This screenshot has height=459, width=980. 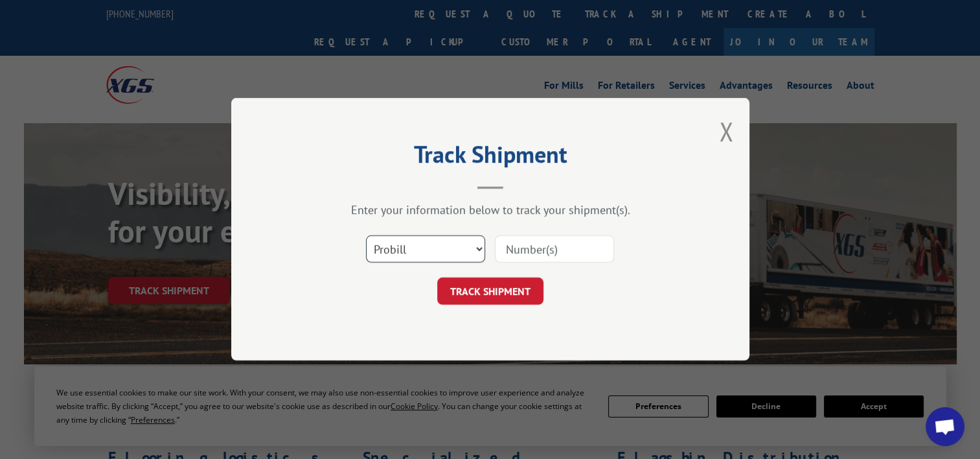 I want to click on button: Close modal, so click(x=726, y=131).